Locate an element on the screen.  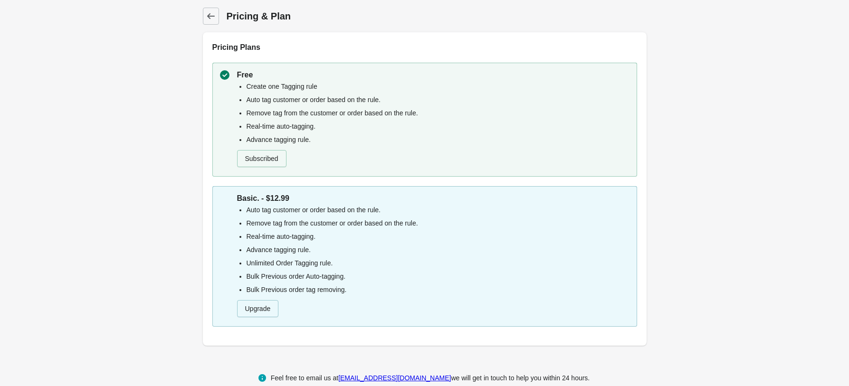
h2: Pricing Plans is located at coordinates (425, 48).